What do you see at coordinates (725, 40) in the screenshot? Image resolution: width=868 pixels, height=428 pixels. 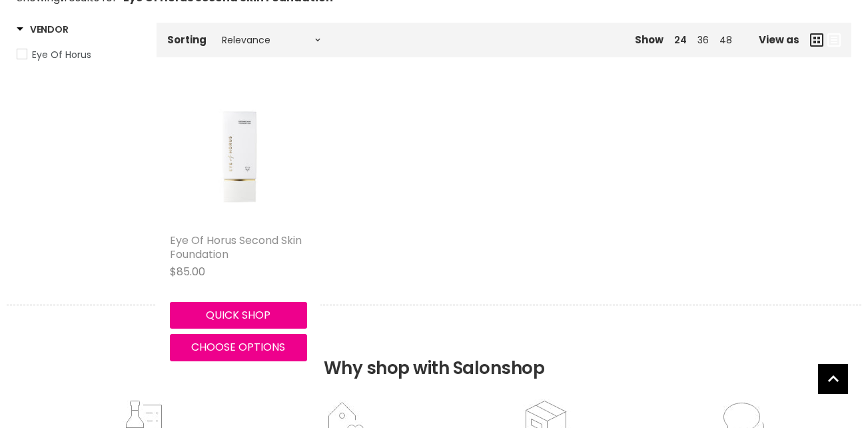 I see `a: 48` at bounding box center [725, 40].